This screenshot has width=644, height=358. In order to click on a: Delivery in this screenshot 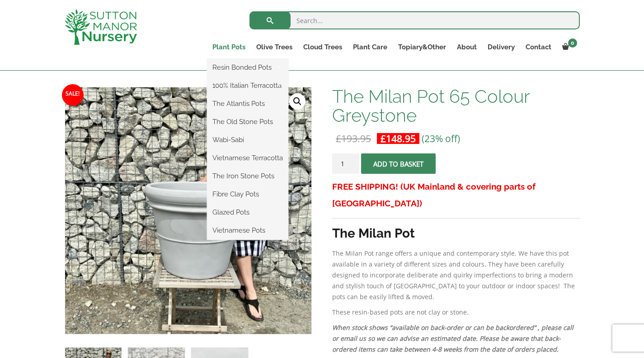, I will do `click(501, 47)`.